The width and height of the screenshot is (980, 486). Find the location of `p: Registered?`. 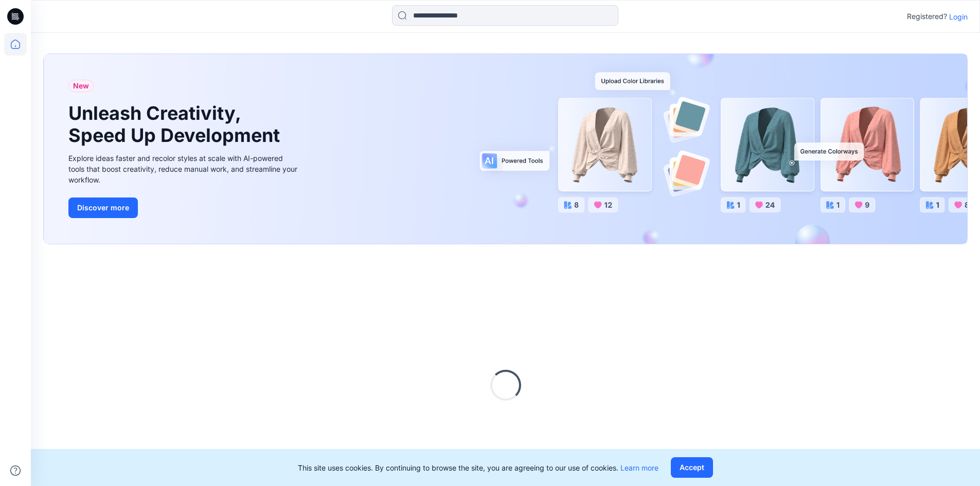

p: Registered? is located at coordinates (927, 17).